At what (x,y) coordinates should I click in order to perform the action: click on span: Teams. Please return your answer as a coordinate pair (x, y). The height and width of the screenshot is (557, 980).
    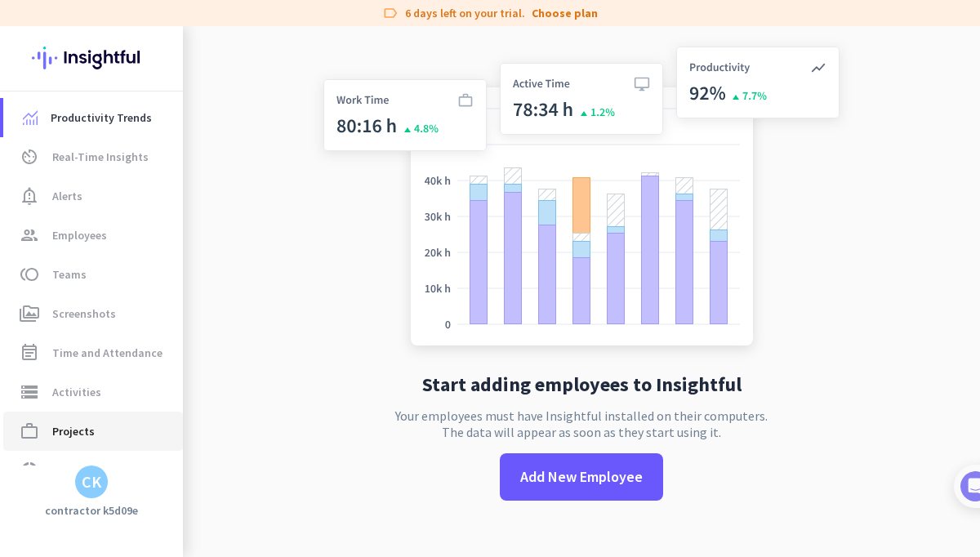
    Looking at the image, I should click on (69, 275).